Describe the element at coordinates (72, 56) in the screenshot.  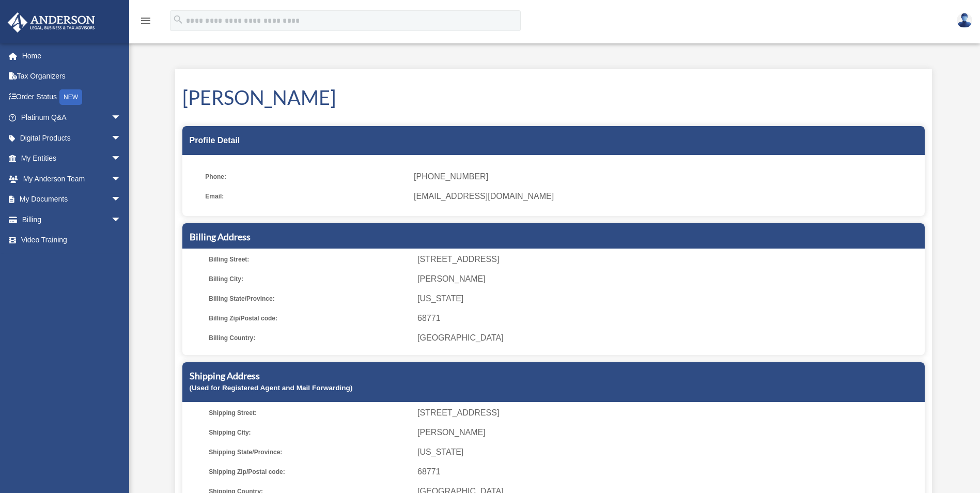
I see `a: Home` at that location.